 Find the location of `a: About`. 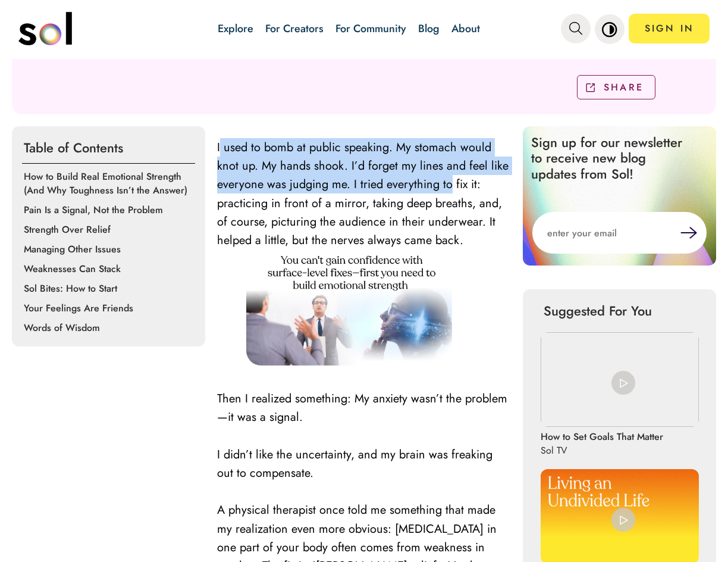

a: About is located at coordinates (466, 28).